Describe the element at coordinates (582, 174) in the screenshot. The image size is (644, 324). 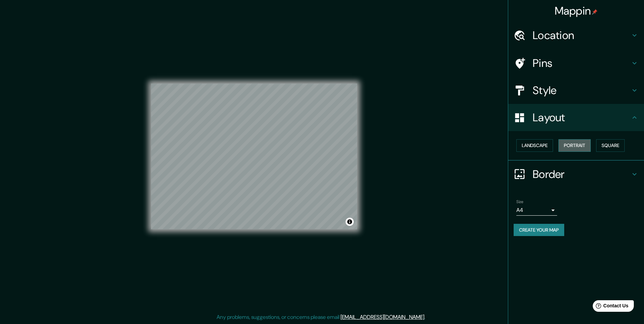
I see `h4: Border` at that location.